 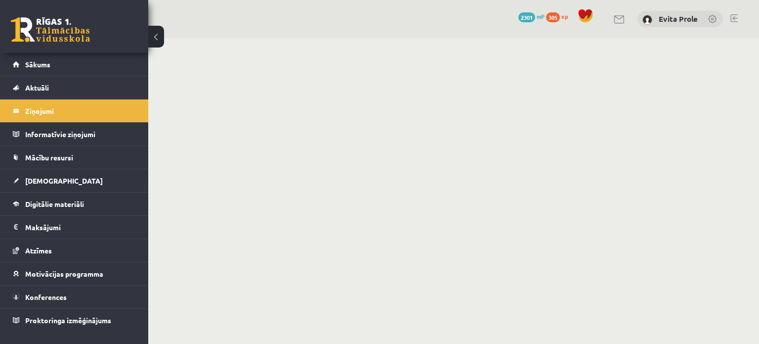 What do you see at coordinates (74, 64) in the screenshot?
I see `a: Sākums` at bounding box center [74, 64].